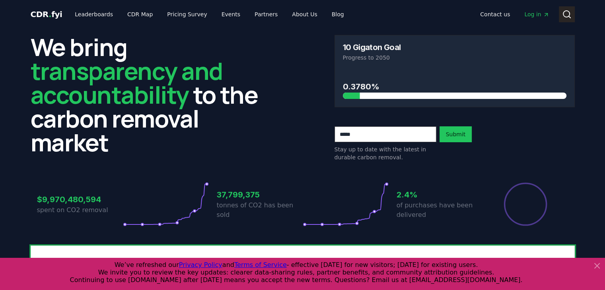  Describe the element at coordinates (213, 262) in the screenshot. I see `h3: Unlock full market insights with our Partner Portal` at that location.